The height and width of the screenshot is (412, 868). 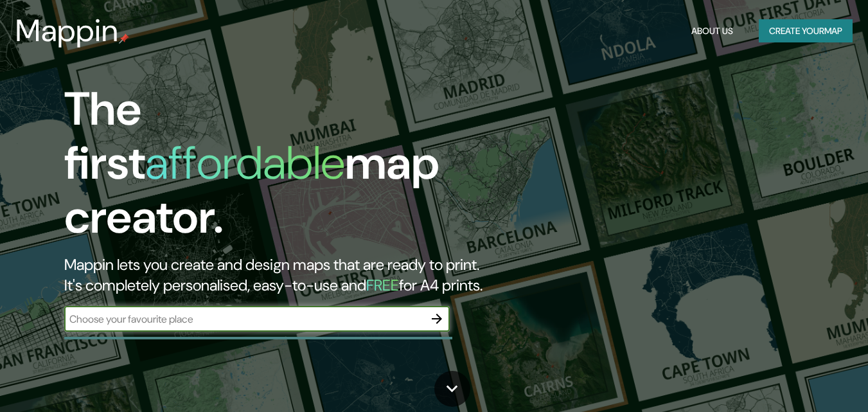 I want to click on h3: Mappin, so click(x=67, y=31).